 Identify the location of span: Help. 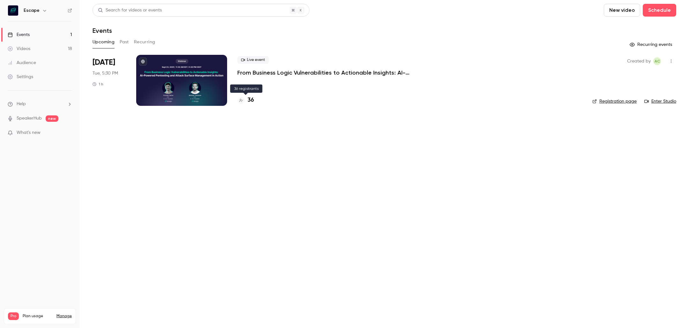
(21, 104).